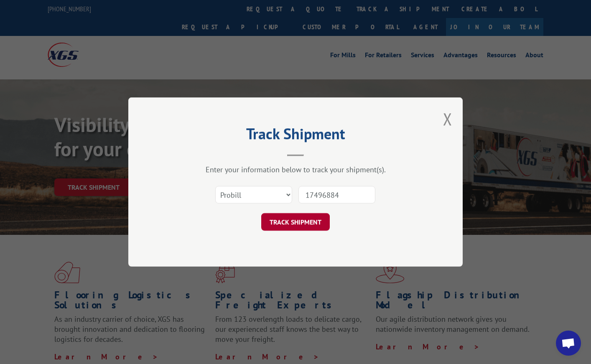 Image resolution: width=591 pixels, height=364 pixels. What do you see at coordinates (295, 169) in the screenshot?
I see `div: Enter your information below to track your shipment(s).` at bounding box center [295, 169].